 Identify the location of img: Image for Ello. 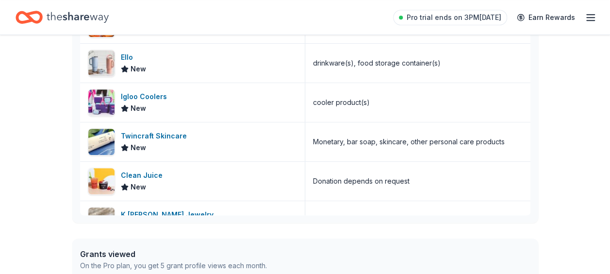
(101, 63).